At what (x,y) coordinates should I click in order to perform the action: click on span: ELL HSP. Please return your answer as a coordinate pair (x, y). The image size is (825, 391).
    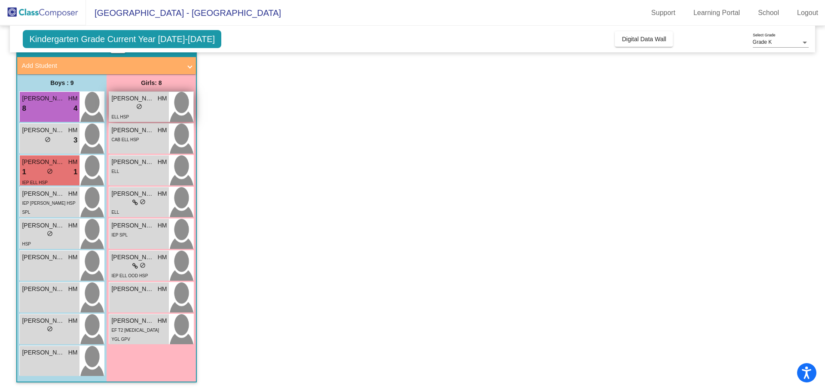
    Looking at the image, I should click on (120, 117).